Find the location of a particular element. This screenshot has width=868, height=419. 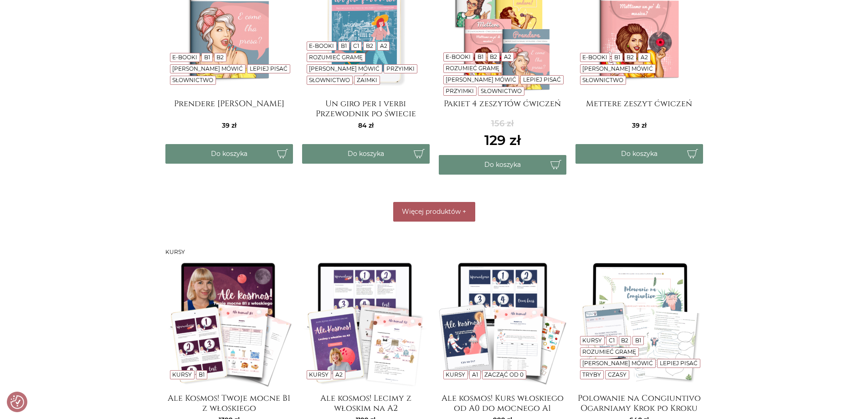

a: Ale Kosmos! Twoje mocne B1 z włoskiego is located at coordinates (229, 403).